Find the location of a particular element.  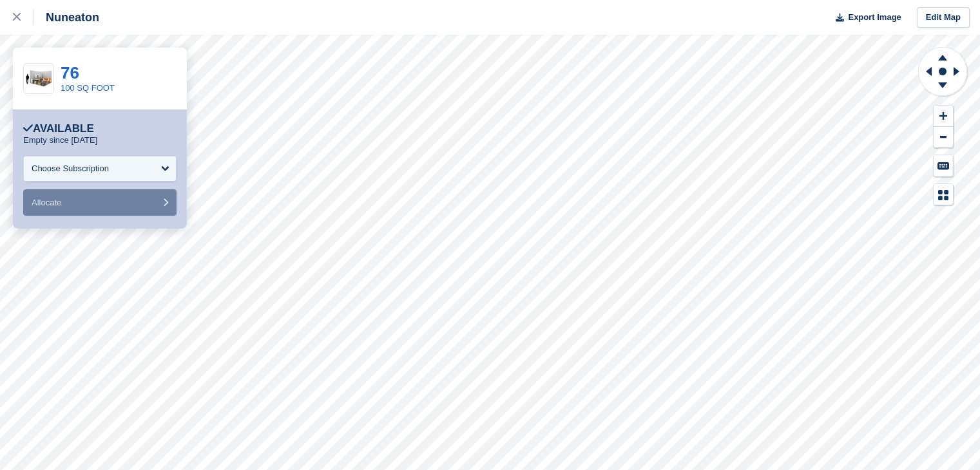

a: Edit Map is located at coordinates (943, 17).